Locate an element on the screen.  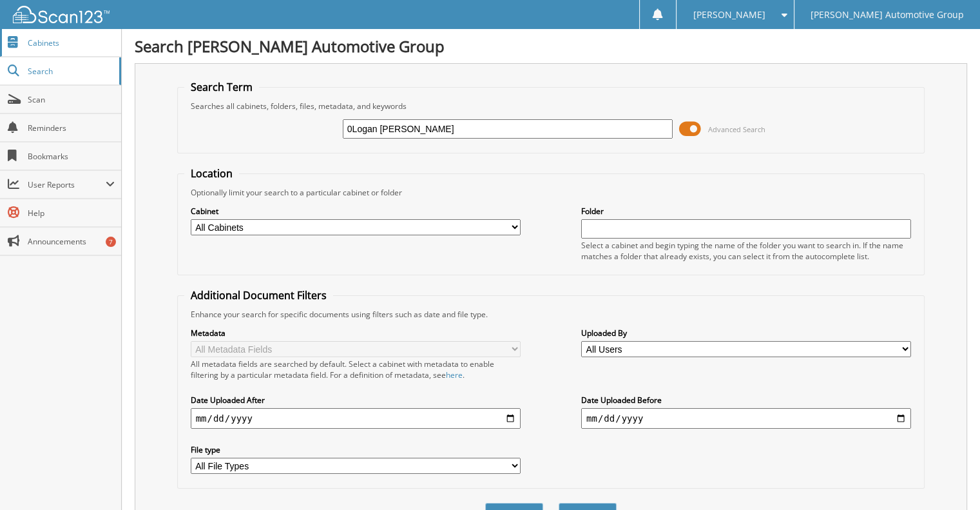
span: Bookmarks is located at coordinates (71, 156).